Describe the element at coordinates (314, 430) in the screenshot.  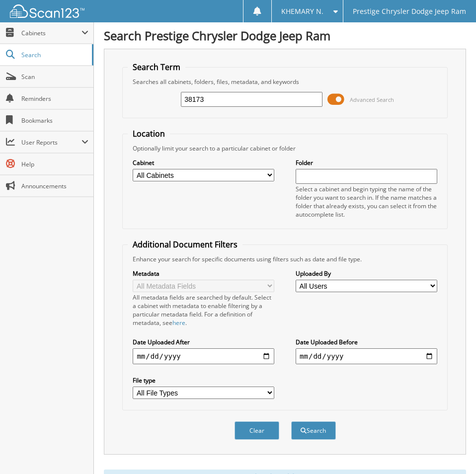
I see `button: Search` at that location.